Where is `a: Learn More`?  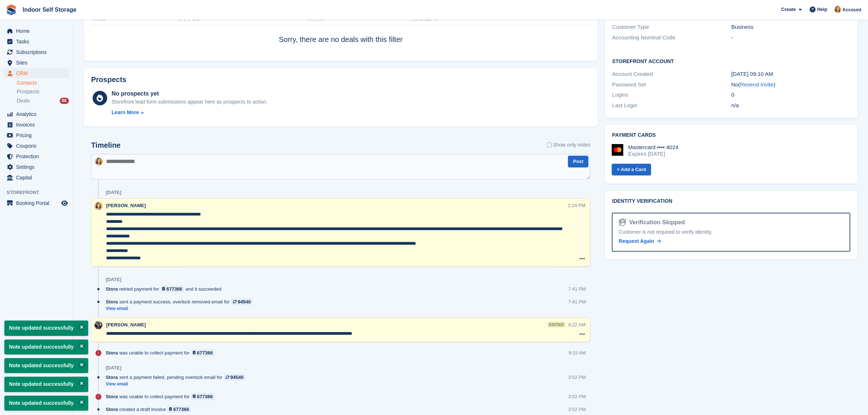 a: Learn More is located at coordinates (189, 113).